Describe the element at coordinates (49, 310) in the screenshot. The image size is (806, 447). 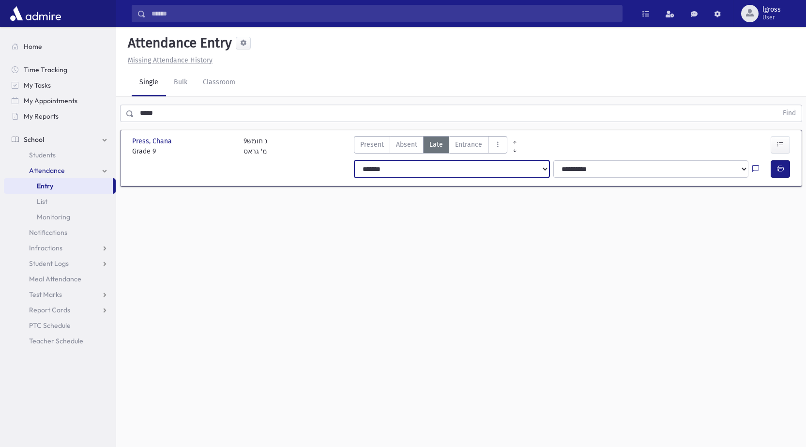
I see `span: Report Cards` at that location.